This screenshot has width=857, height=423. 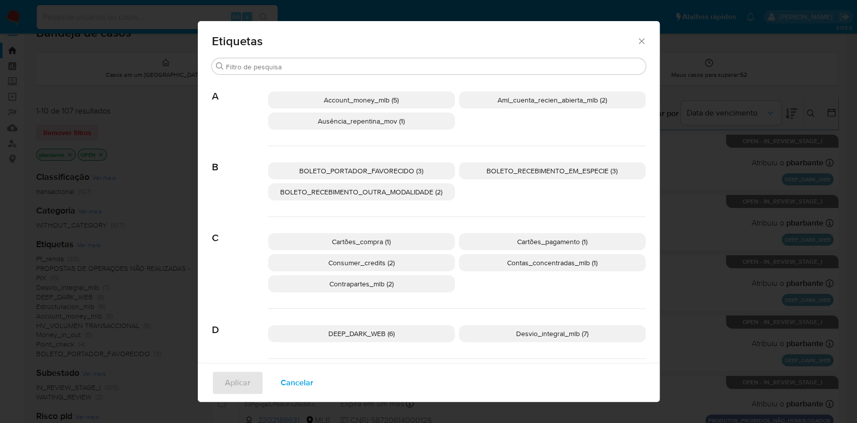 What do you see at coordinates (361, 100) in the screenshot?
I see `span: Account_money_mlb (5)` at bounding box center [361, 100].